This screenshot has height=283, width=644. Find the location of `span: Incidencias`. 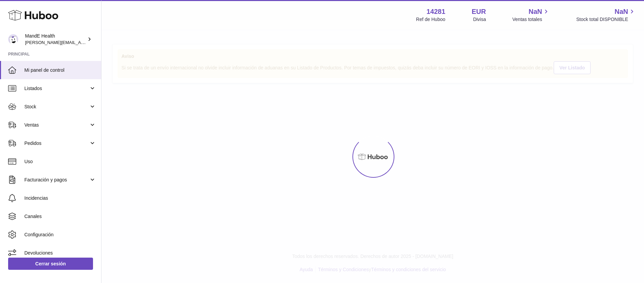

span: Incidencias is located at coordinates (60, 198).